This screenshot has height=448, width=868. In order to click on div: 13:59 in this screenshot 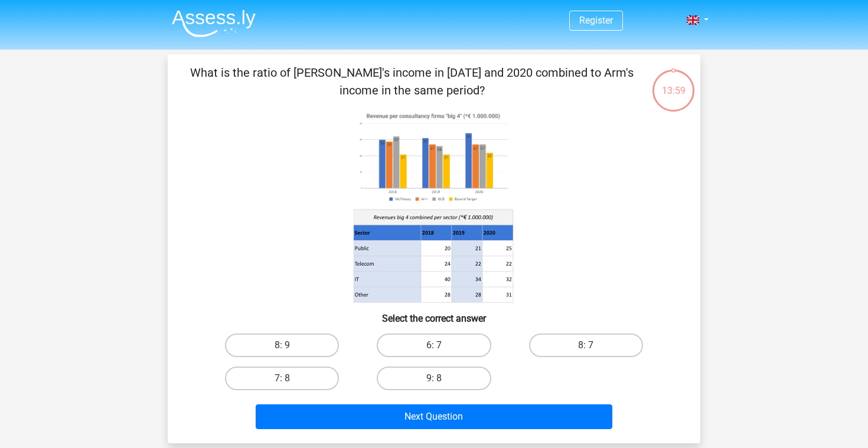, I will do `click(673, 83)`.